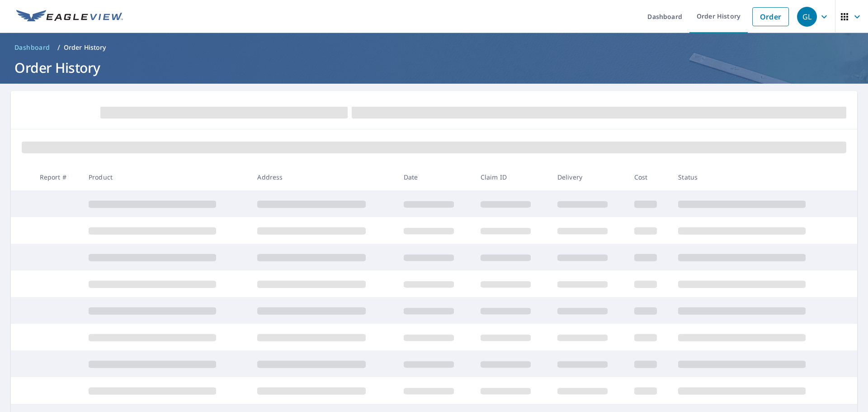  Describe the element at coordinates (434, 67) in the screenshot. I see `h1: Order History` at that location.